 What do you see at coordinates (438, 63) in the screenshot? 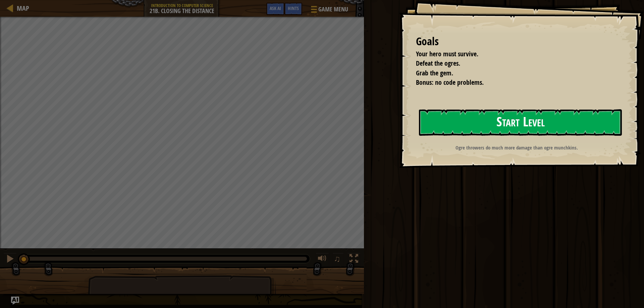
I see `span: Defeat the ogres.` at bounding box center [438, 63].